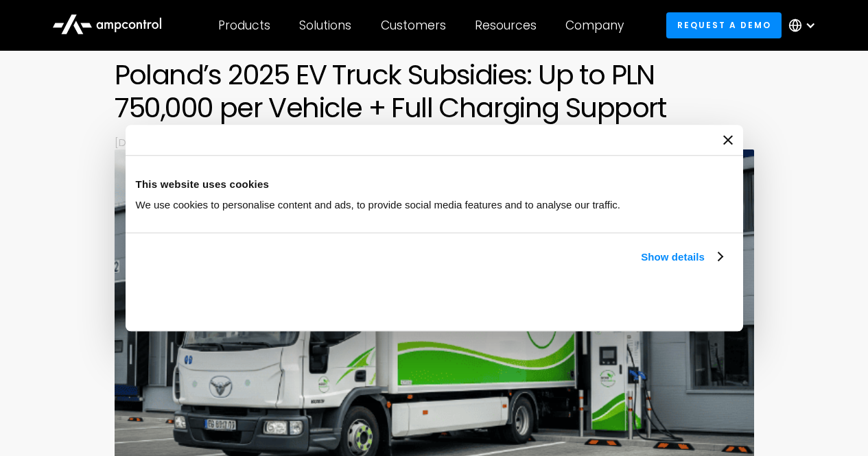 The image size is (868, 456). Describe the element at coordinates (728, 140) in the screenshot. I see `button: Close banner` at that location.